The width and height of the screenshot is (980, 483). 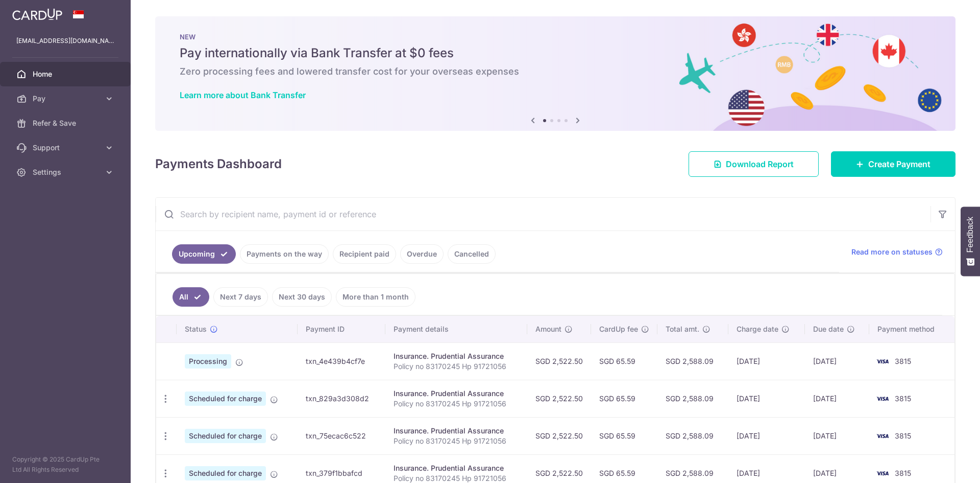 What do you see at coordinates (284, 254) in the screenshot?
I see `a: Payments on the way` at bounding box center [284, 254].